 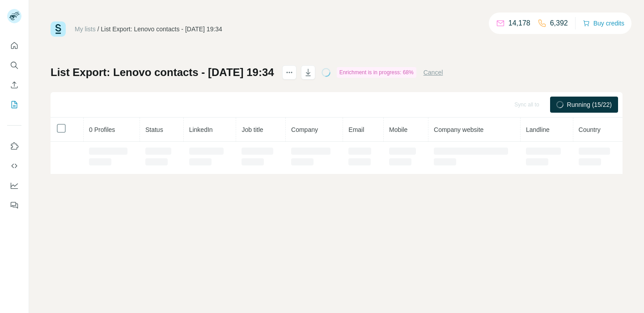 What do you see at coordinates (102, 130) in the screenshot?
I see `span: 0 Profiles` at bounding box center [102, 130].